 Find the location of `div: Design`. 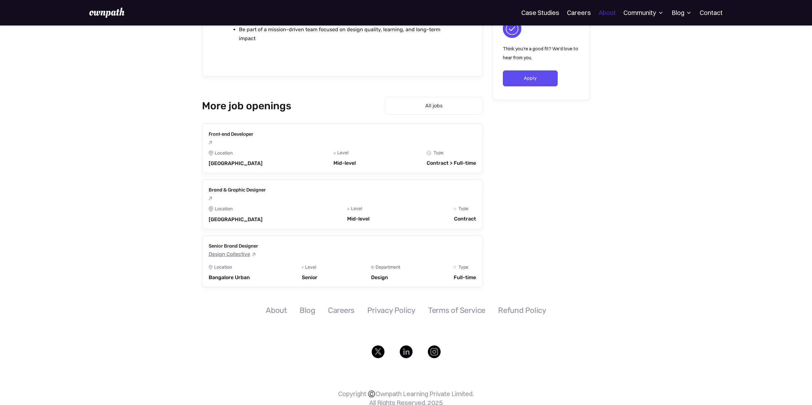

div: Design is located at coordinates (386, 278).